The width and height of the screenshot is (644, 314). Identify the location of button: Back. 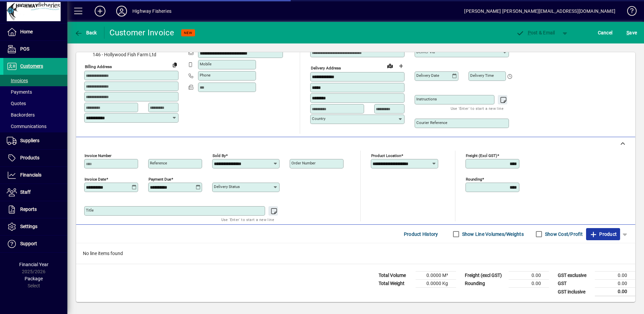
(85, 33).